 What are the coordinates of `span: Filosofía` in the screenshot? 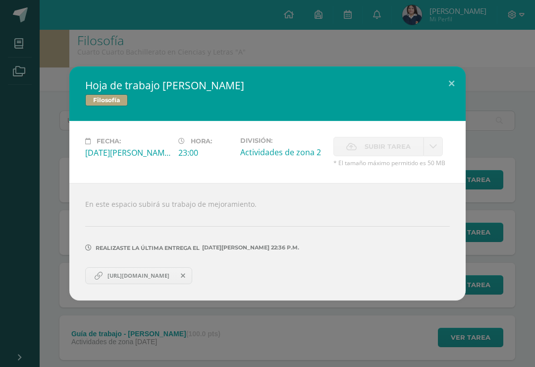 It's located at (107, 100).